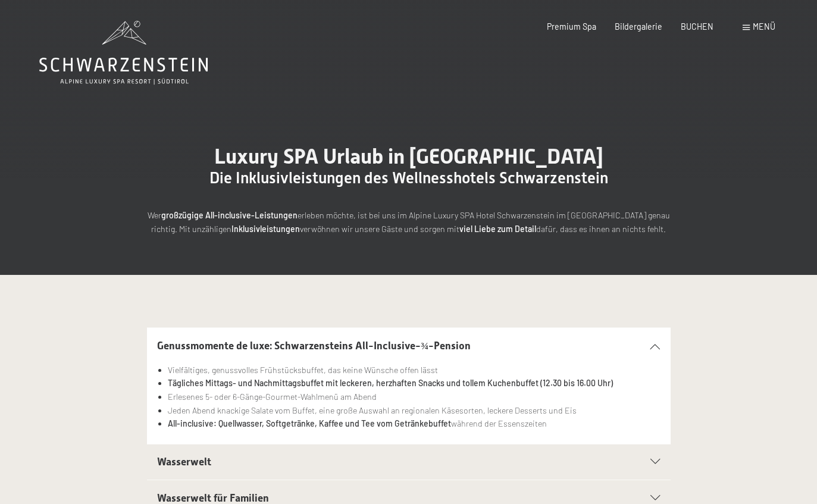 The width and height of the screenshot is (817, 504). Describe the element at coordinates (313, 345) in the screenshot. I see `span: Genussmomente de luxe: Schwarzensteins All-Inclusive-¾-Pension` at that location.